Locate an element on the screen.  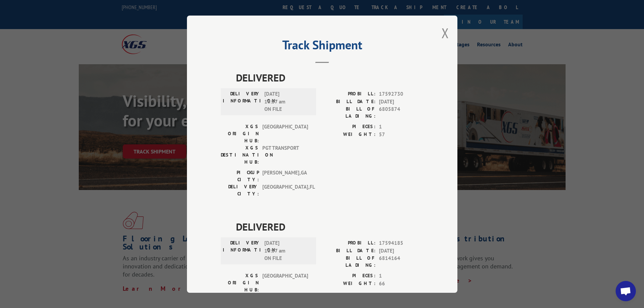
span: 66 is located at coordinates (401, 283).